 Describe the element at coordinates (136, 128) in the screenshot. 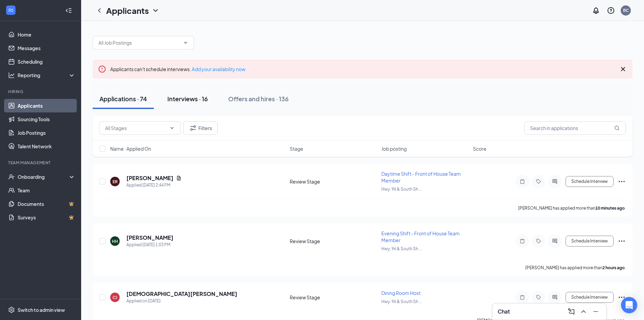

I see `input: All Stages` at that location.